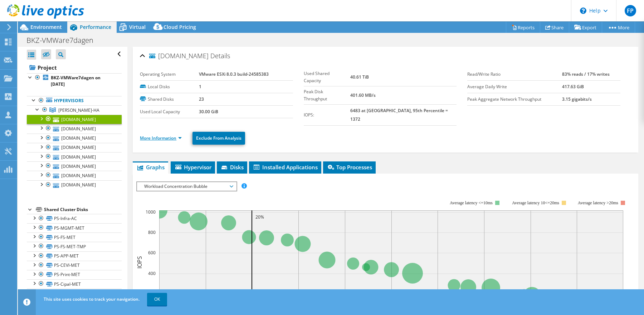 This screenshot has width=644, height=315. Describe the element at coordinates (514, 74) in the screenshot. I see `label: Read/Write Ratio` at that location.